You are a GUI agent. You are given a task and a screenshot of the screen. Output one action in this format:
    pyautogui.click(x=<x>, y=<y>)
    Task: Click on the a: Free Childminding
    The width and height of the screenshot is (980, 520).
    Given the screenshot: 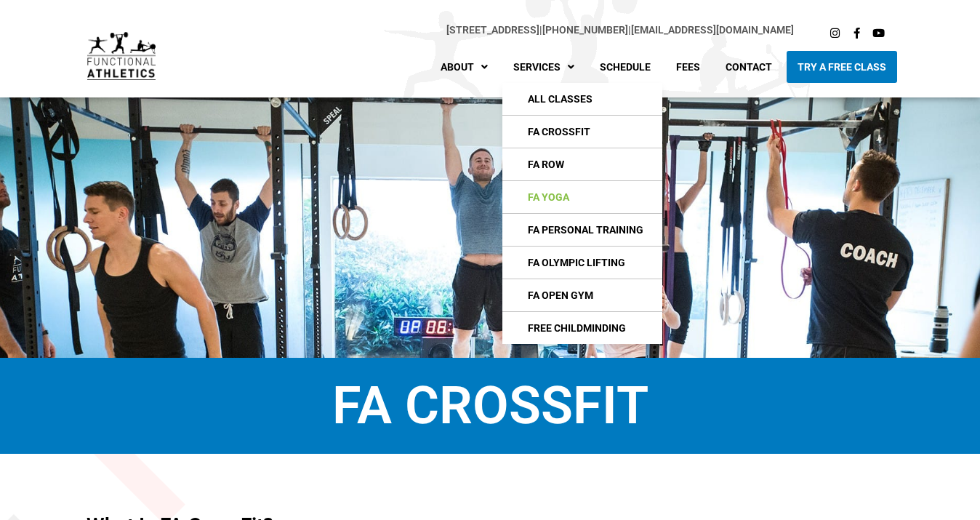 What is the action you would take?
    pyautogui.click(x=582, y=328)
    